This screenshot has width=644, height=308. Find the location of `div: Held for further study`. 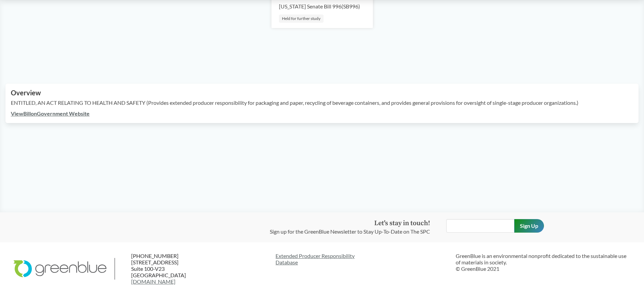

div: Held for further study is located at coordinates (301, 18).